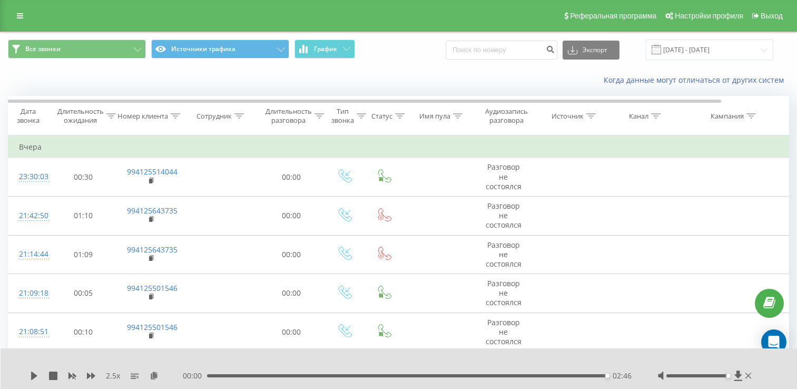 Image resolution: width=797 pixels, height=389 pixels. Describe the element at coordinates (324, 49) in the screenshot. I see `button: График` at that location.